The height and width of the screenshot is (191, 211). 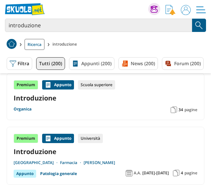 I want to click on a: Appunti (200), so click(x=92, y=63).